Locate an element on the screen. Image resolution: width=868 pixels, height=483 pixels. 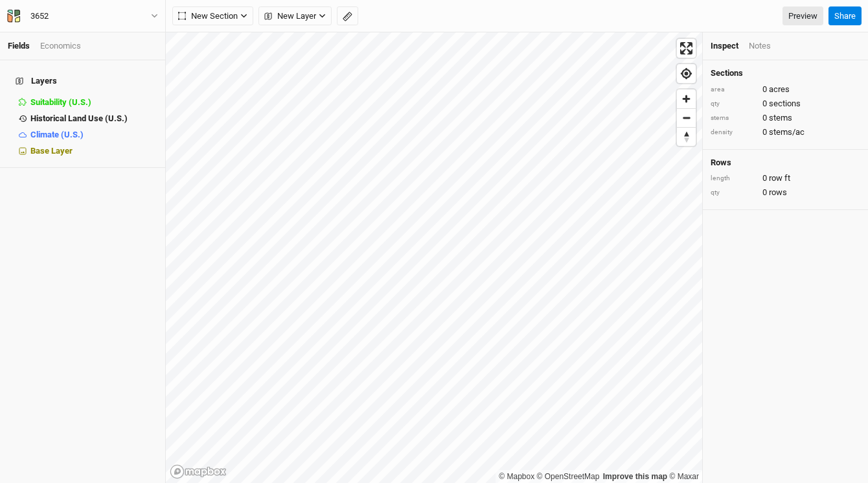
button: Share is located at coordinates (845, 16).